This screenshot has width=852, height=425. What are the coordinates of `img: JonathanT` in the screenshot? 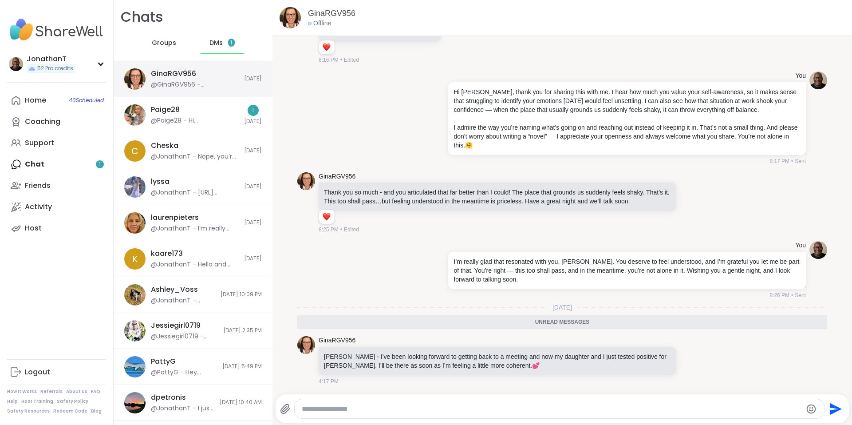 It's located at (16, 64).